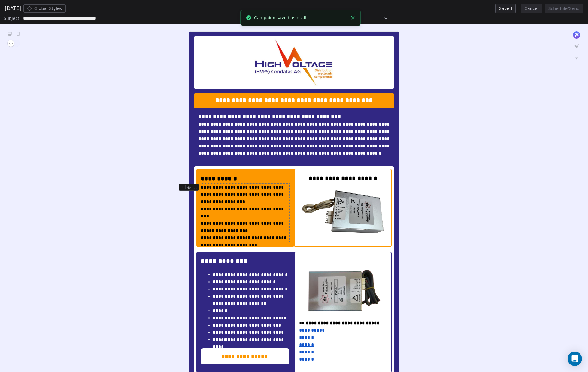 The image size is (588, 372). What do you see at coordinates (531, 9) in the screenshot?
I see `button: Cancel` at bounding box center [531, 9].